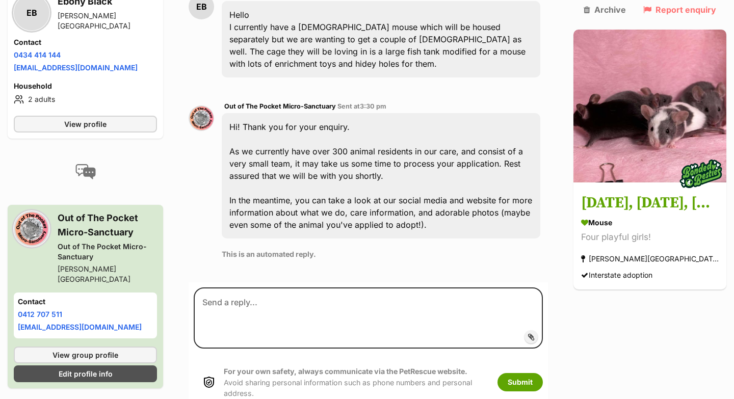  I want to click on a: 0412 707 511, so click(40, 314).